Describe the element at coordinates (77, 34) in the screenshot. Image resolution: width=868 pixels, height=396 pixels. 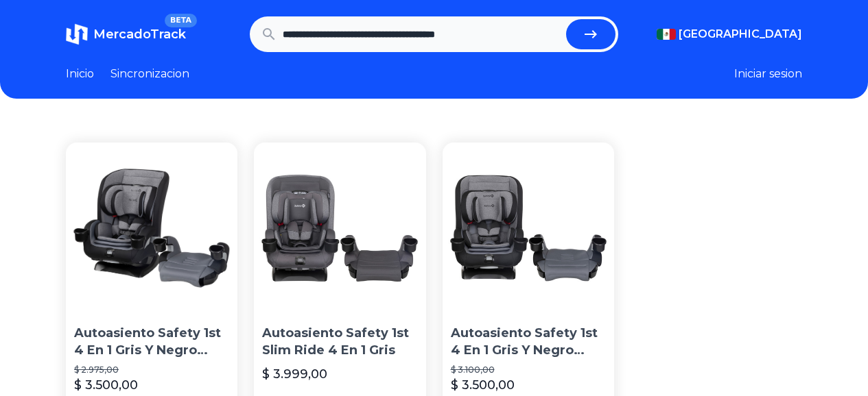
I see `img: MercadoTrack` at that location.